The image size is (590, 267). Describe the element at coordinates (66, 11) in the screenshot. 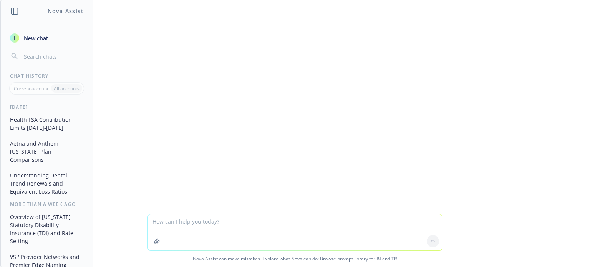

I see `h1: Nova Assist` at that location.